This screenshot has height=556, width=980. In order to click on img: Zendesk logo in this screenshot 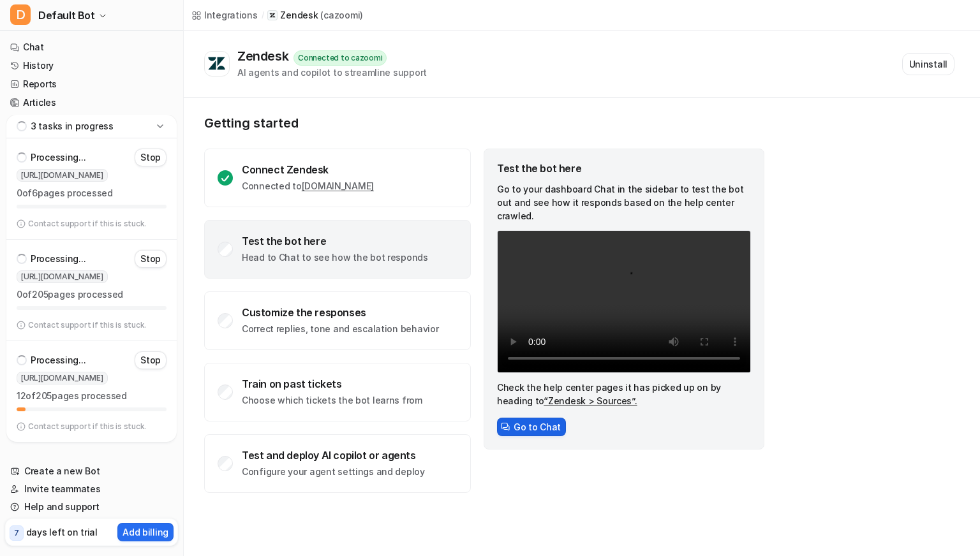, I will do `click(217, 64)`.